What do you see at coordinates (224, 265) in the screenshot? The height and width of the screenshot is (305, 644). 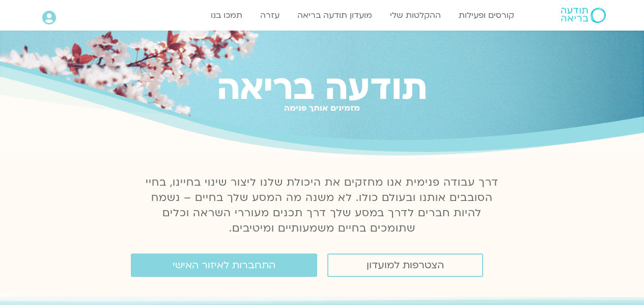 I see `a: התחברות לאיזור האישי` at bounding box center [224, 265].